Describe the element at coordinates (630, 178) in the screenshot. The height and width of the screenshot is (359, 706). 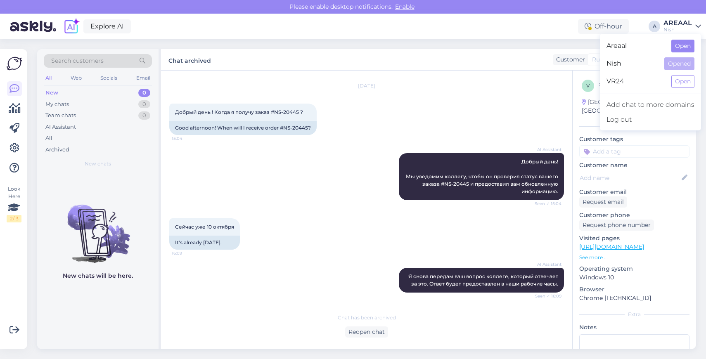
I see `input: Add name` at that location.